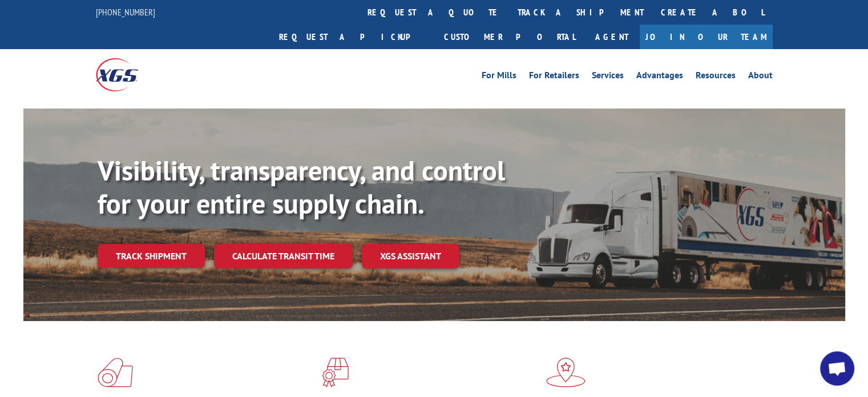 The image size is (868, 397). What do you see at coordinates (152, 256) in the screenshot?
I see `a: Track shipment` at bounding box center [152, 256].